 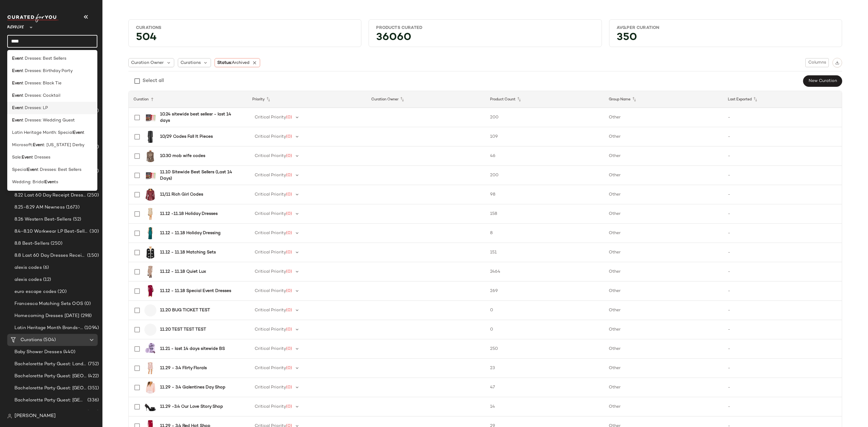 I want to click on button: New Curation, so click(x=822, y=81).